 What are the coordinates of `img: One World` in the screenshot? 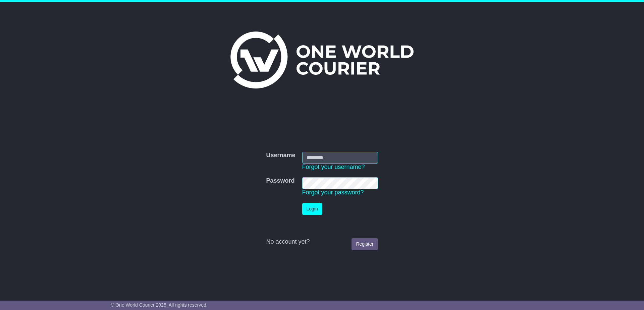 It's located at (322, 60).